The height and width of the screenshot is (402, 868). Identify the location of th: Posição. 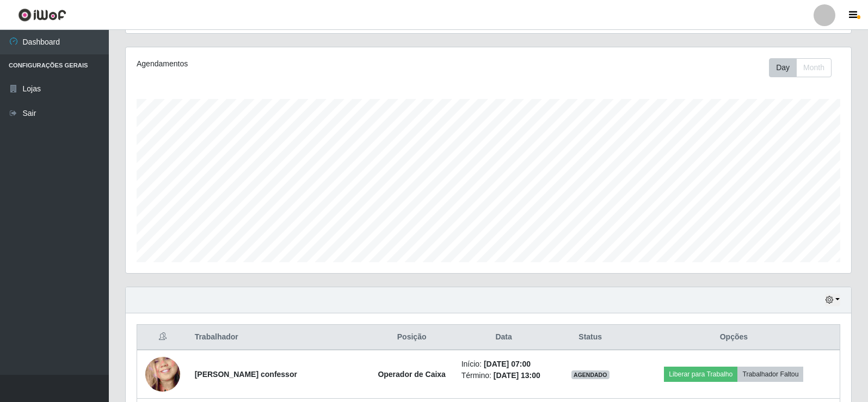
(412, 337).